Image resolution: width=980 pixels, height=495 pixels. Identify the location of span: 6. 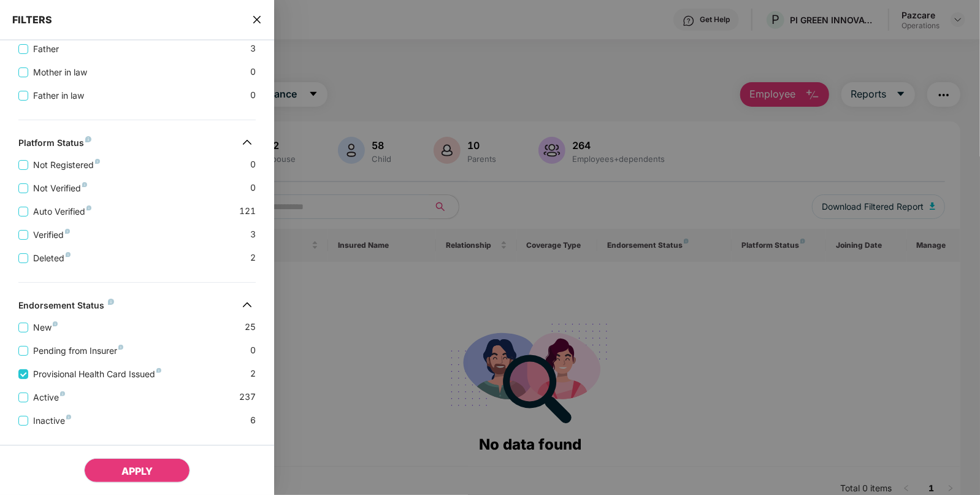
(253, 420).